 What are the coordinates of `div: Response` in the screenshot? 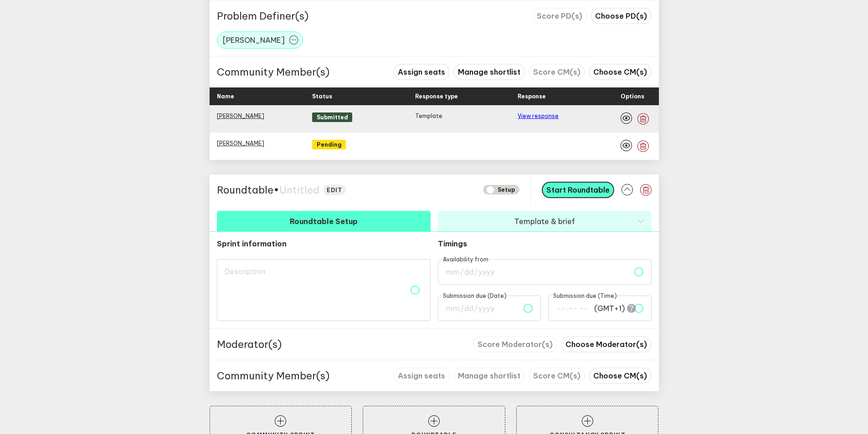 It's located at (566, 96).